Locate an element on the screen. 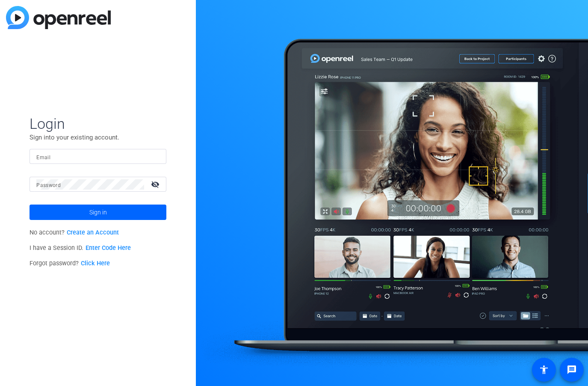  mat-icon: message is located at coordinates (572, 369).